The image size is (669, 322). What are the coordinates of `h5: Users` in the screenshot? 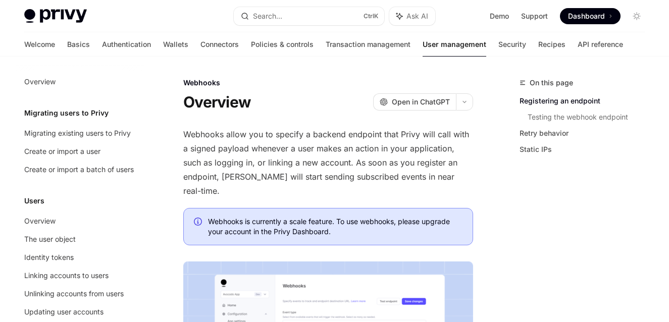 It's located at (34, 201).